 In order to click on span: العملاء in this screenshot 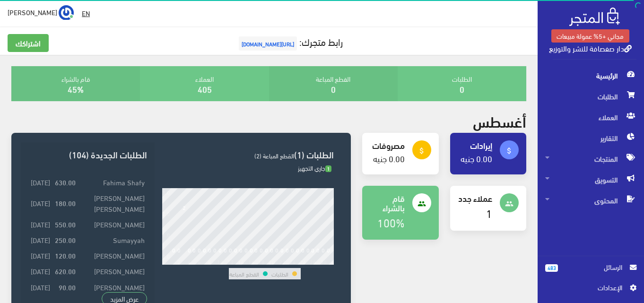, I will do `click(590, 117)`.